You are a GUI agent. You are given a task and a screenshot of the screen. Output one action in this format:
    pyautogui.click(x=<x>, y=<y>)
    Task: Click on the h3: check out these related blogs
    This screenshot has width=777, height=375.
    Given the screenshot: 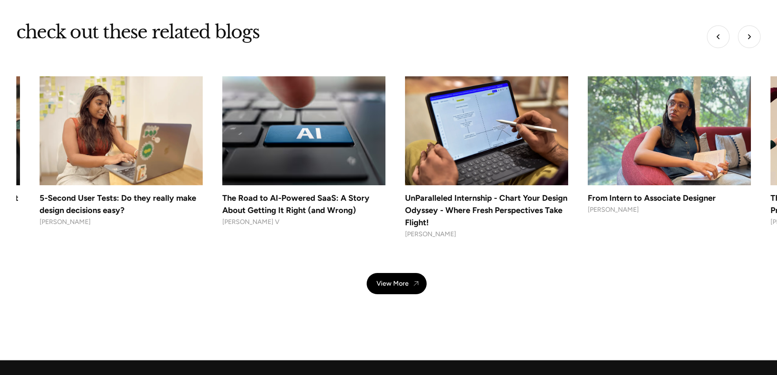 What is the action you would take?
    pyautogui.click(x=138, y=32)
    